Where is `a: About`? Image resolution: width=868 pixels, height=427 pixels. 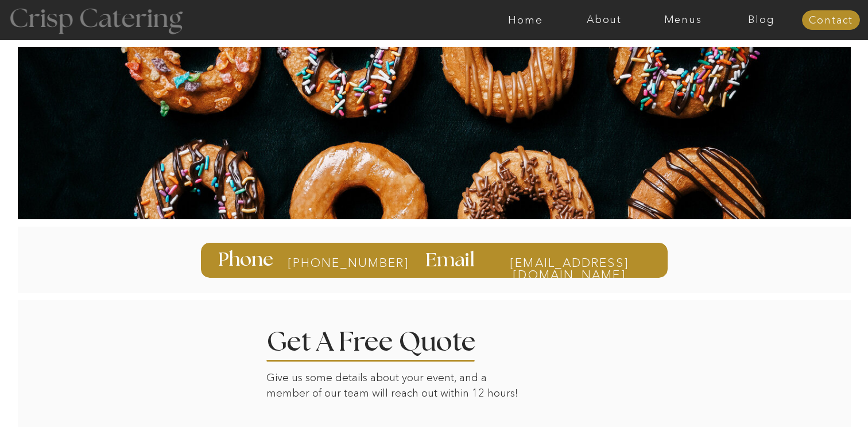
a: About is located at coordinates (604, 20).